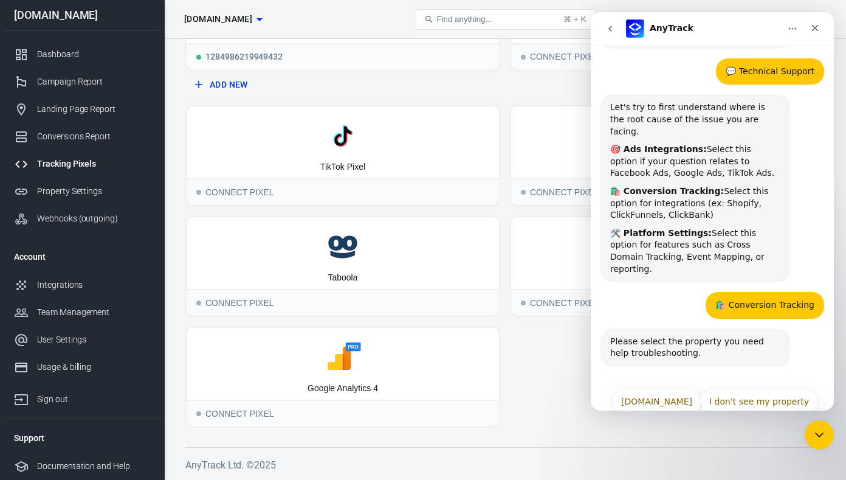  What do you see at coordinates (82, 54) in the screenshot?
I see `a: Dashboard` at bounding box center [82, 54].